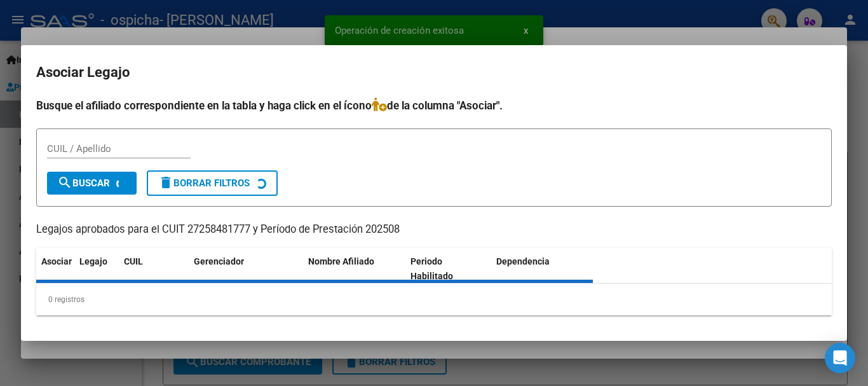 The image size is (868, 386). Describe the element at coordinates (840, 358) in the screenshot. I see `div: Open Intercom Messenger` at that location.